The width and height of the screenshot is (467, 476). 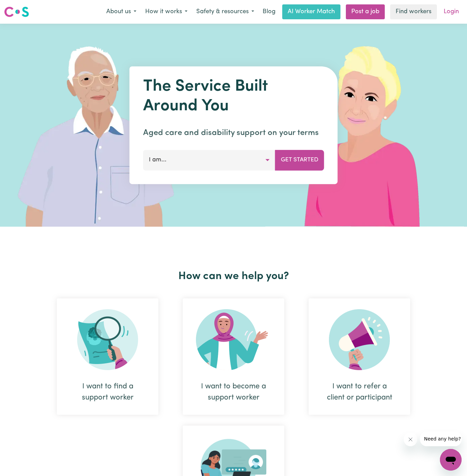 I want to click on img: Careseekers logo, so click(x=17, y=12).